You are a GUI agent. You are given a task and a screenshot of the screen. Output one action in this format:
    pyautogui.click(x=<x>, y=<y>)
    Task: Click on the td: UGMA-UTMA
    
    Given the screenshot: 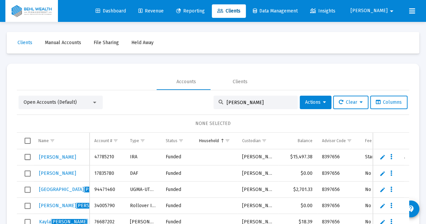 What is the action you would take?
    pyautogui.click(x=143, y=190)
    